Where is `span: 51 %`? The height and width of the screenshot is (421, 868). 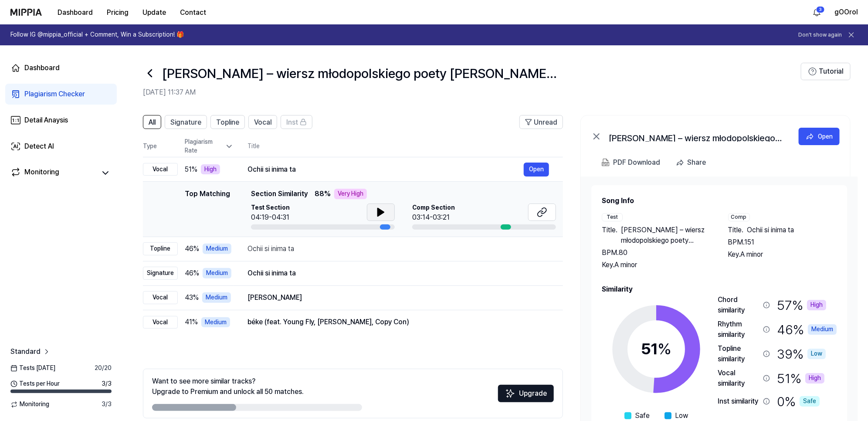 span: 51 % is located at coordinates (191, 170).